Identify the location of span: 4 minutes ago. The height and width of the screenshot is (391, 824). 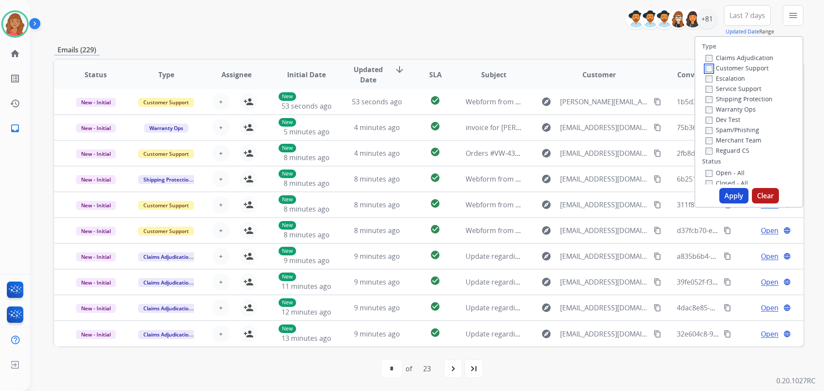
(377, 153).